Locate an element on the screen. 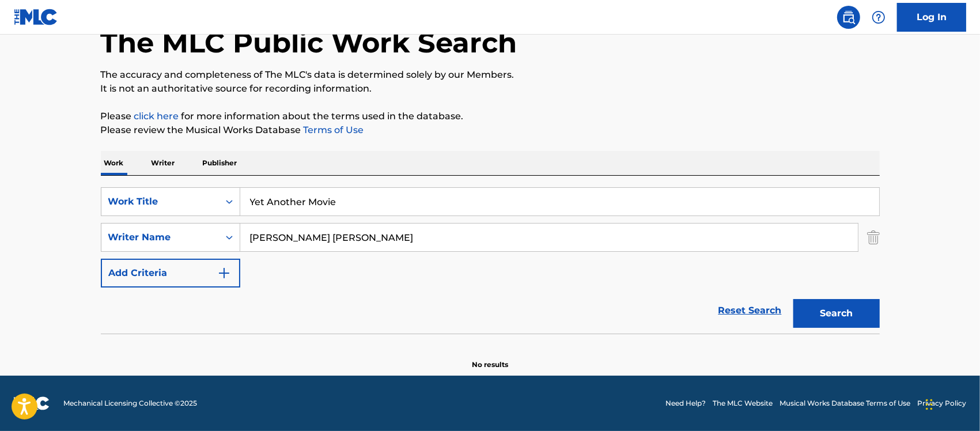 The width and height of the screenshot is (980, 431). img: search is located at coordinates (849, 17).